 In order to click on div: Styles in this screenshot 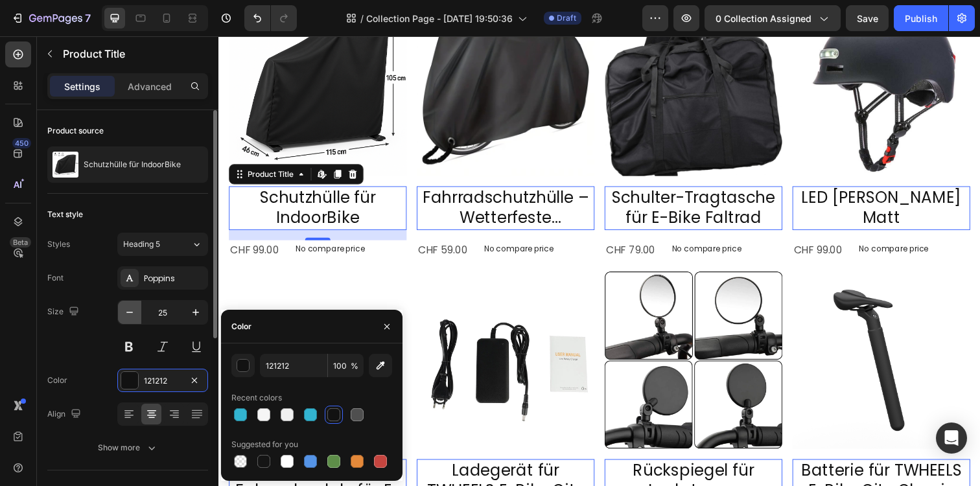, I will do `click(58, 244)`.